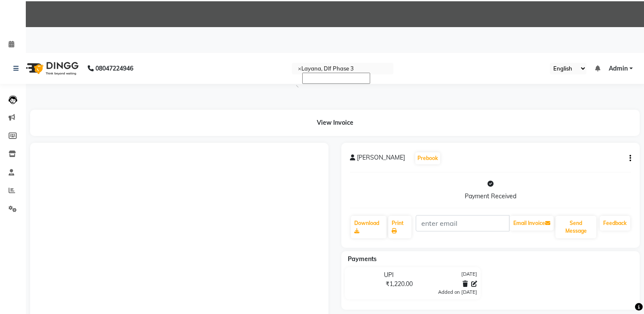 The width and height of the screenshot is (644, 314). Describe the element at coordinates (619, 69) in the screenshot. I see `span: Admin` at that location.